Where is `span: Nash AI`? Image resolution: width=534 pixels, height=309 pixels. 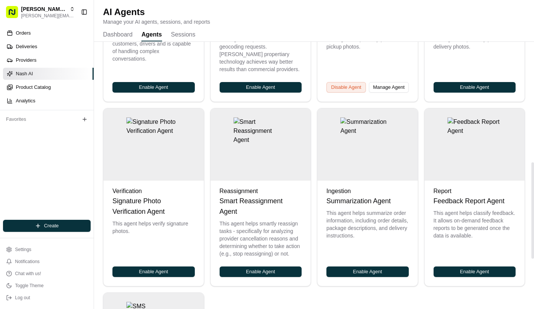 span: Nash AI is located at coordinates (24, 74).